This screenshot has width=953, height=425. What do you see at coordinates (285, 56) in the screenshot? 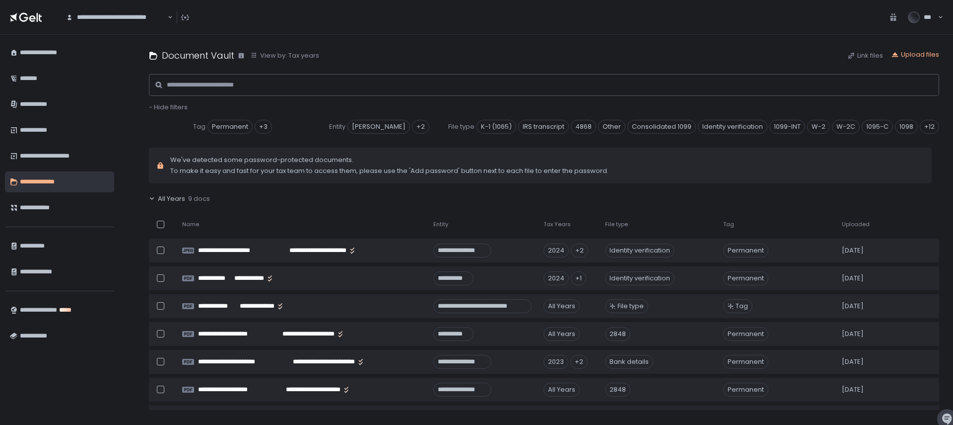
I see `button: View by: Tax years` at bounding box center [285, 56].